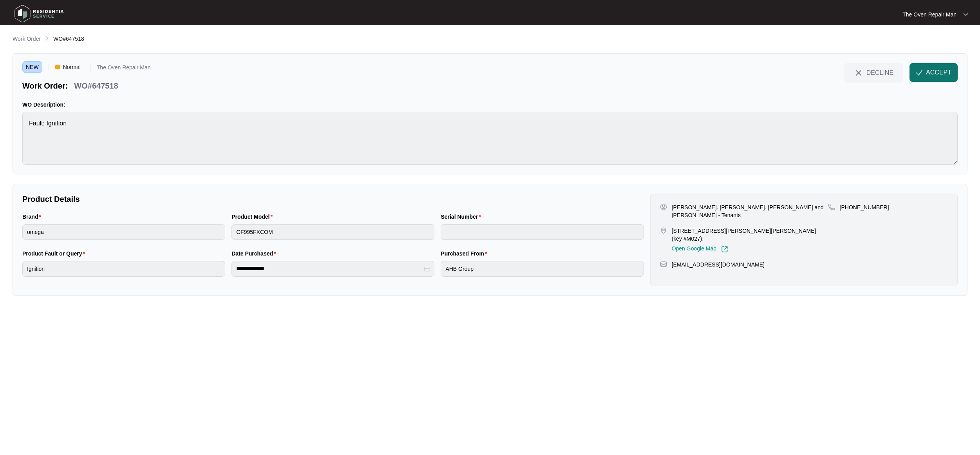 This screenshot has width=980, height=455. I want to click on img: Link-External, so click(725, 249).